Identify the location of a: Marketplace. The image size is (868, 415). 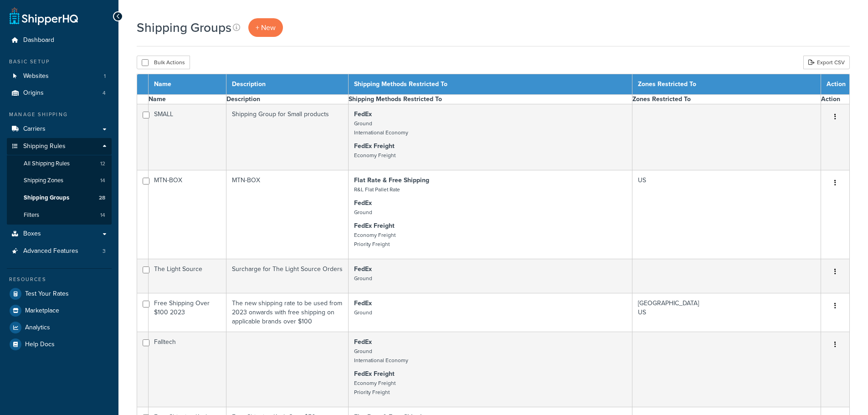
(59, 310).